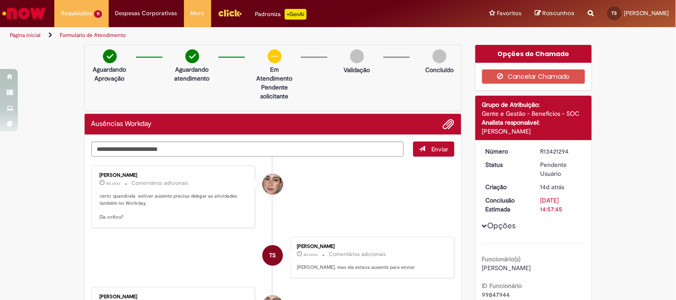 This screenshot has width=676, height=300. What do you see at coordinates (533, 105) in the screenshot?
I see `div: Grupo de Atribuição:` at bounding box center [533, 105].